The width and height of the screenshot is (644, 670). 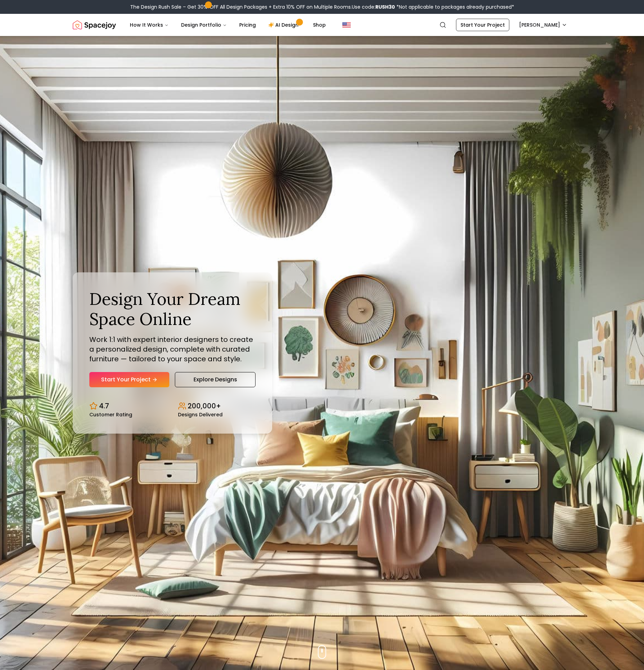 What do you see at coordinates (385, 7) in the screenshot?
I see `b: RUSH30` at bounding box center [385, 7].